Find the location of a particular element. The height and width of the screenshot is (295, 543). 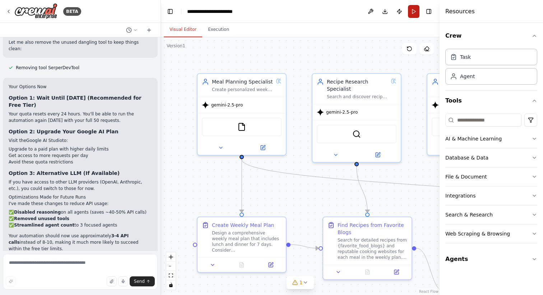

a: React Flow attribution is located at coordinates (428, 292).